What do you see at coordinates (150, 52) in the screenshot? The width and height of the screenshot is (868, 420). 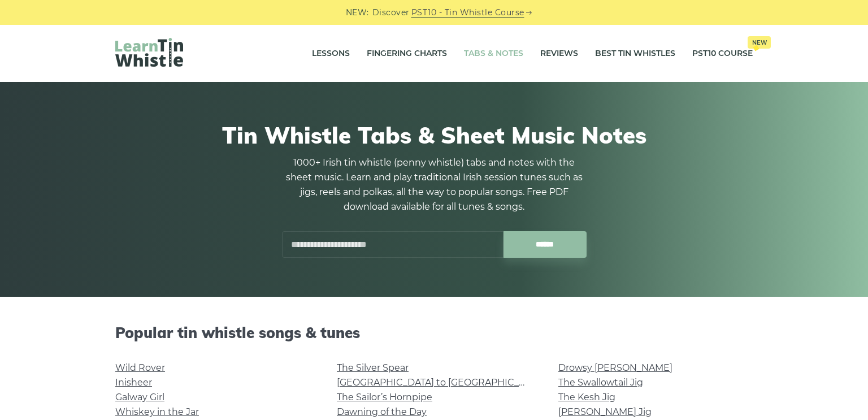 I see `img: LearnTinWhistle.com` at bounding box center [150, 52].